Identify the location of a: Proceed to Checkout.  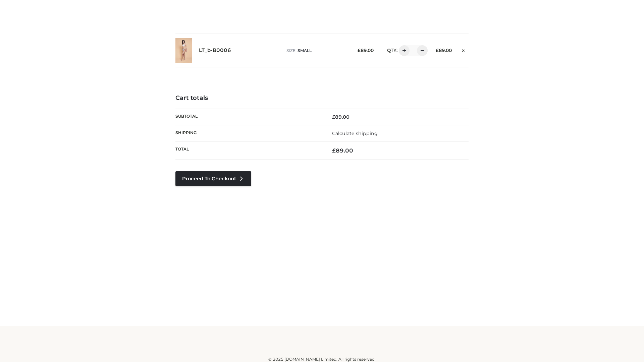
(214, 179).